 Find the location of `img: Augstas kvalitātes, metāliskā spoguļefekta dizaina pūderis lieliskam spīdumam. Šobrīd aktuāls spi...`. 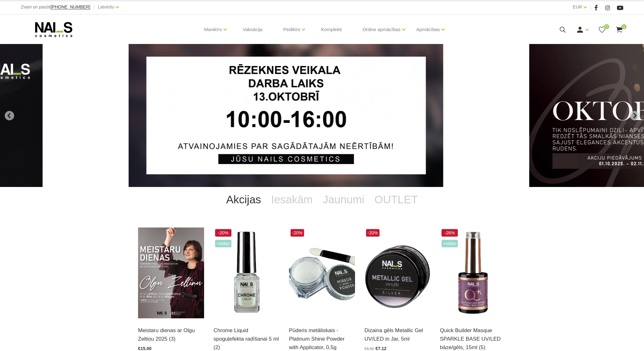

img: Augstas kvalitātes, metāliskā spoguļefekta dizaina pūderis lieliskam spīdumam. Šobrīd aktuāls spi... is located at coordinates (322, 273).